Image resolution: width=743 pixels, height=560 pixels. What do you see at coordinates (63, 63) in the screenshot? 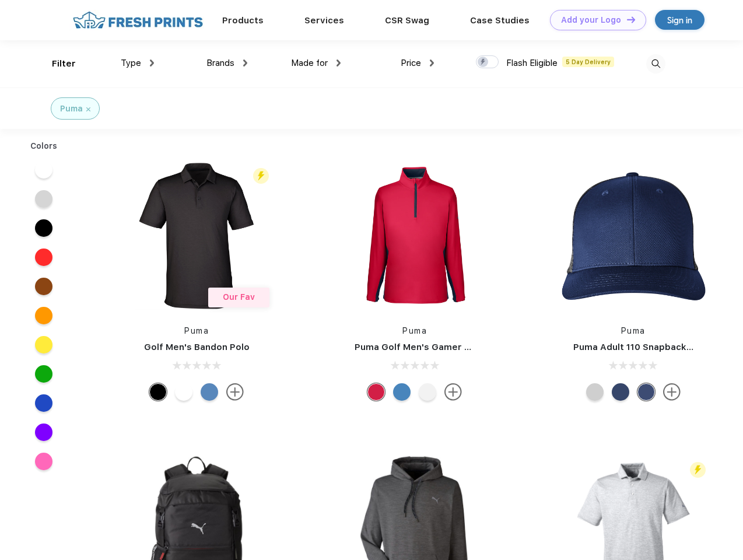
I see `div: Filter` at bounding box center [63, 63].